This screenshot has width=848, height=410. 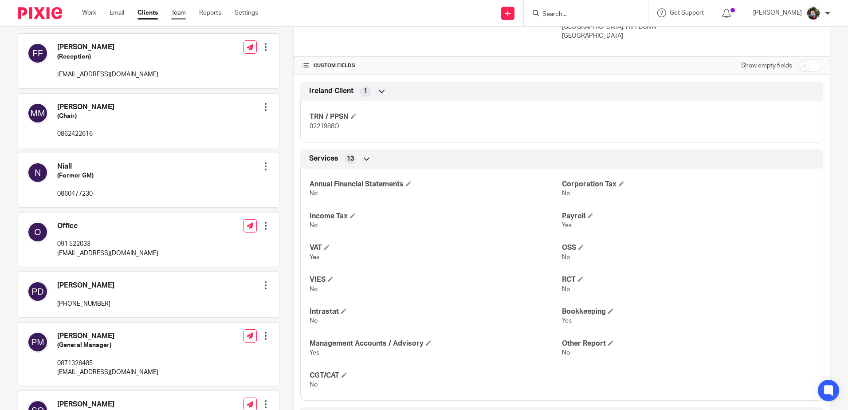 I want to click on h4: Bookkeeping, so click(x=688, y=311).